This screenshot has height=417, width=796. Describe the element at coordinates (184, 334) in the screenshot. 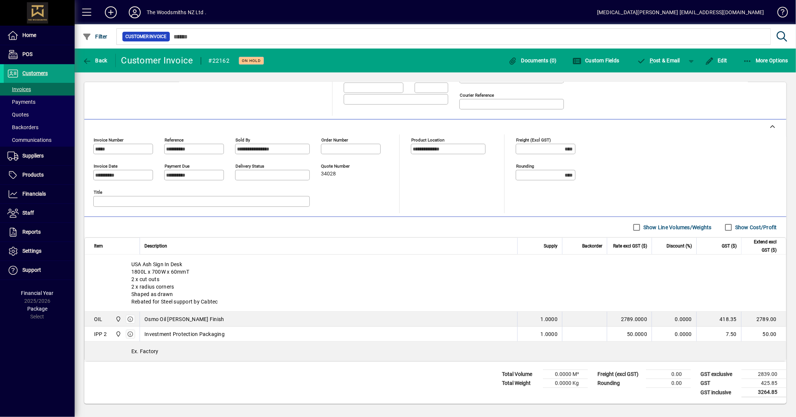

I see `span: Investment Protection Packaging` at that location.